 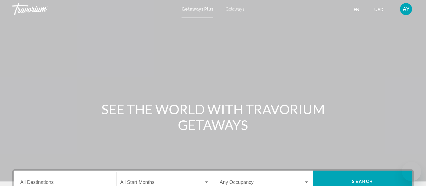 What do you see at coordinates (363, 182) in the screenshot?
I see `span: Search` at bounding box center [363, 182].